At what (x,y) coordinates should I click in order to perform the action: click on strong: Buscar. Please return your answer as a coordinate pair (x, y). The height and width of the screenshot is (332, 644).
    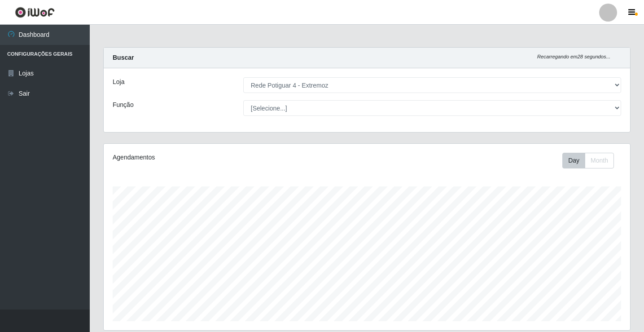
    Looking at the image, I should click on (123, 57).